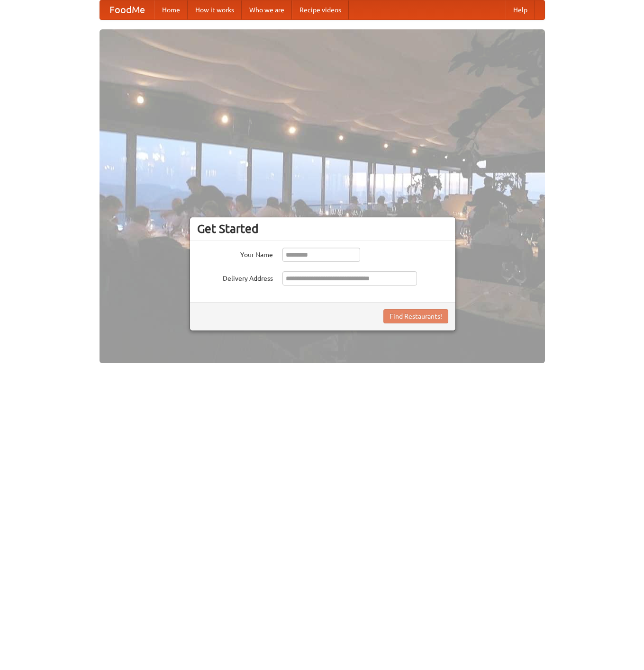  What do you see at coordinates (323, 229) in the screenshot?
I see `h3: Get Started` at bounding box center [323, 229].